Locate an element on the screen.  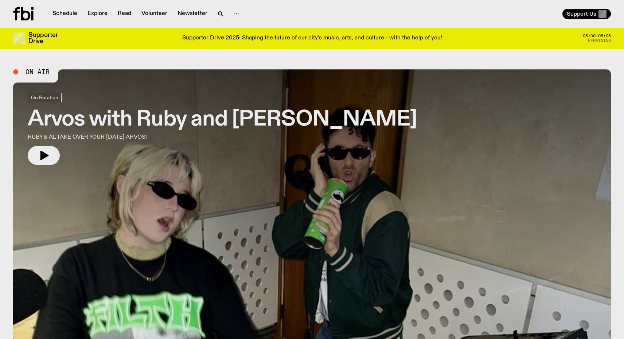
span: On Air is located at coordinates (38, 72).